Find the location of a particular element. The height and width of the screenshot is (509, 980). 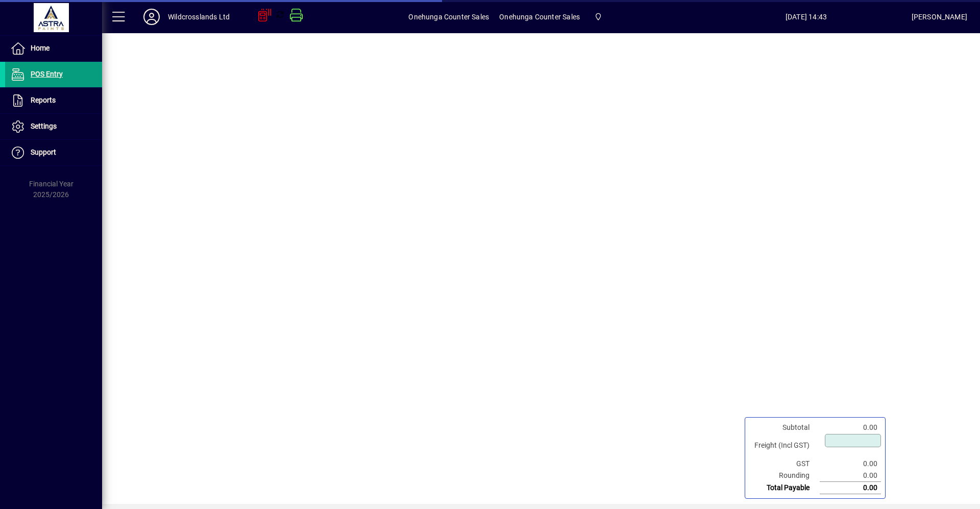

div: Wildcrosslands Ltd is located at coordinates (198, 17).